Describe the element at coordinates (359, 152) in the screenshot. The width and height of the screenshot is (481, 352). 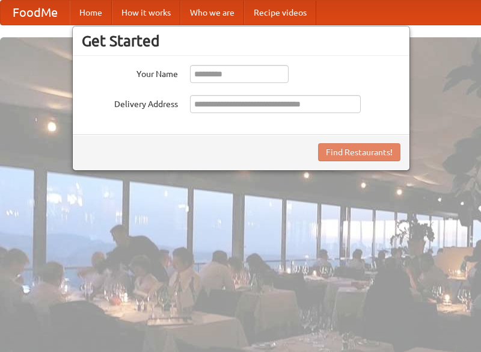
I see `button: Find Restaurants!` at that location.